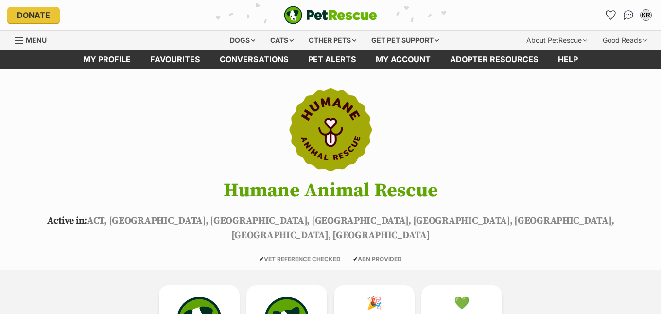 This screenshot has width=661, height=314. What do you see at coordinates (494, 59) in the screenshot?
I see `a: Adopter resources` at bounding box center [494, 59].